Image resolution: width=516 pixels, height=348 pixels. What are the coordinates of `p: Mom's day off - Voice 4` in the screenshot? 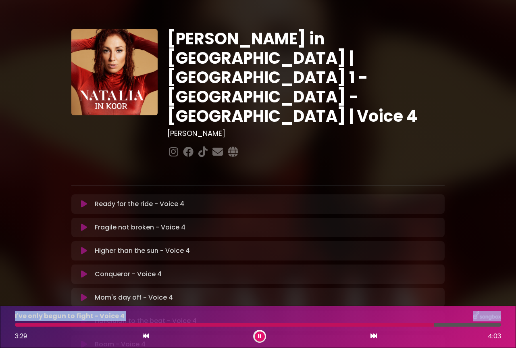 It's located at (134, 298).